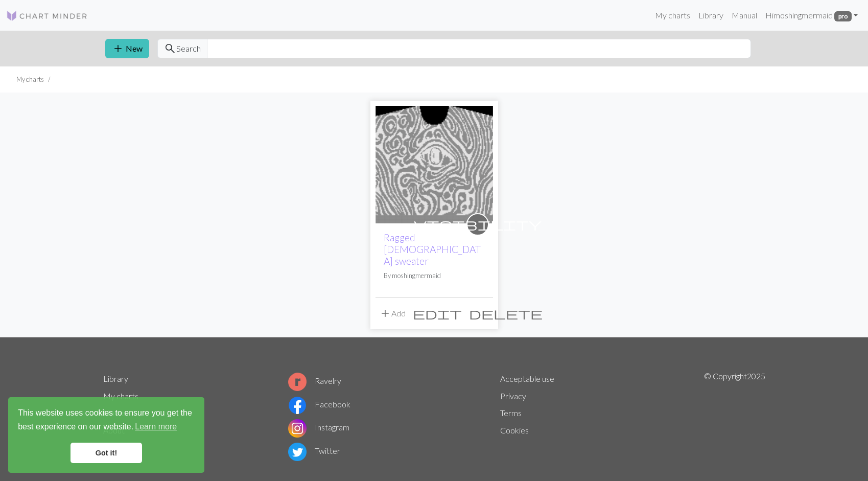 Image resolution: width=868 pixels, height=481 pixels. I want to click on span: delete, so click(506, 314).